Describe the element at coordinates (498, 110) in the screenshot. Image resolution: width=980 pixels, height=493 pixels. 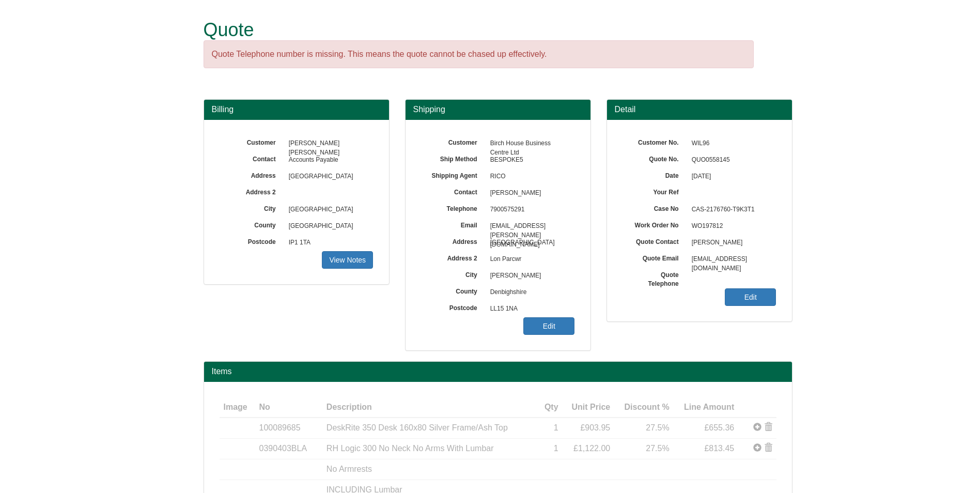
I see `h3: Shipping` at that location.